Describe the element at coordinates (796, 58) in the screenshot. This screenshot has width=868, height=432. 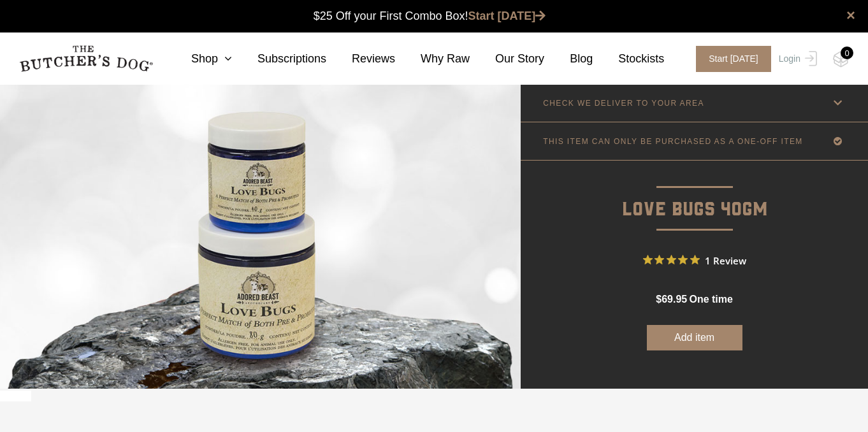
I see `a: Login` at that location.